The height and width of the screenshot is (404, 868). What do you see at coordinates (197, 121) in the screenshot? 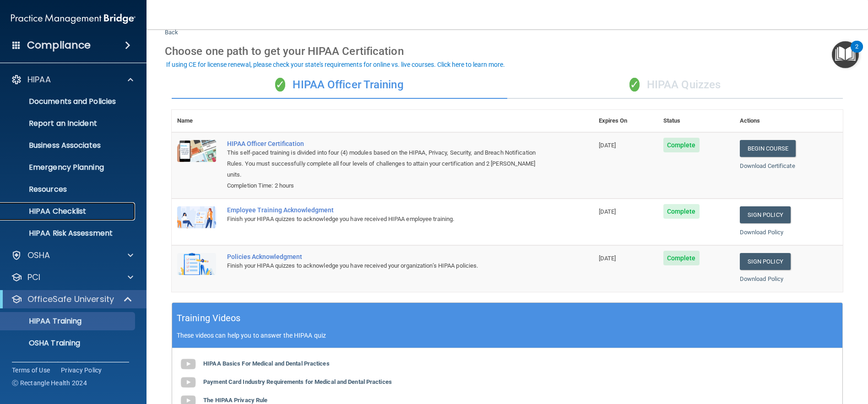
I see `th: Name` at bounding box center [197, 121].